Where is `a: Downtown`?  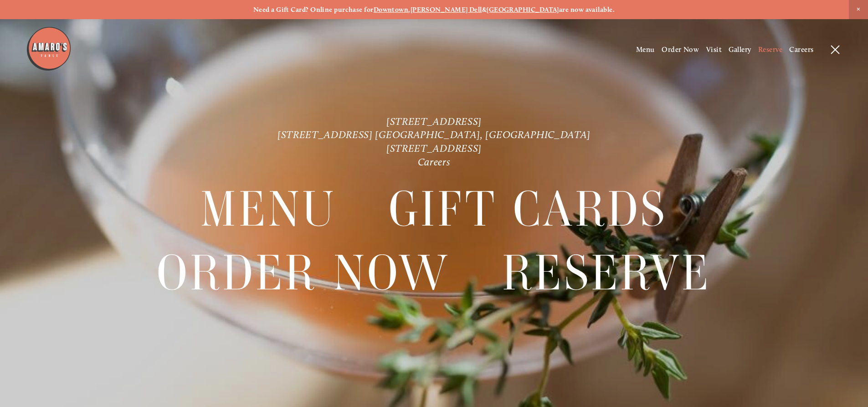 a: Downtown is located at coordinates (391, 10).